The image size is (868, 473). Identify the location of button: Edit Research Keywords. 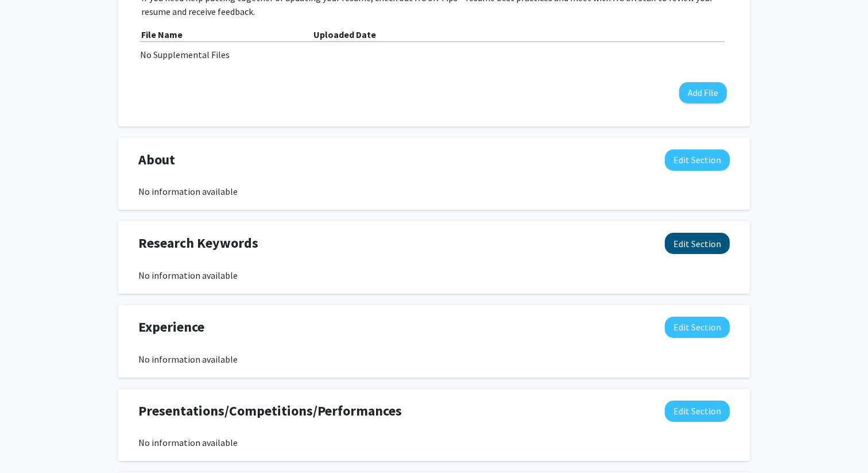
(697, 243).